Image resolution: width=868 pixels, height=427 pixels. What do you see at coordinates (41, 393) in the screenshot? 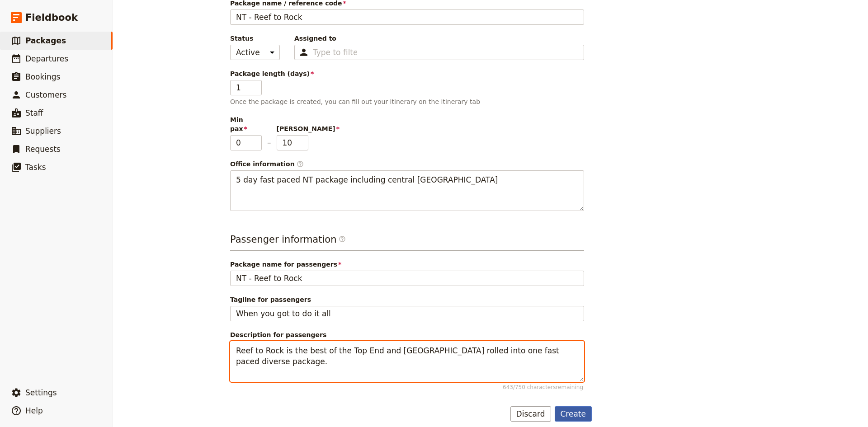
I see `span: Settings` at bounding box center [41, 393].